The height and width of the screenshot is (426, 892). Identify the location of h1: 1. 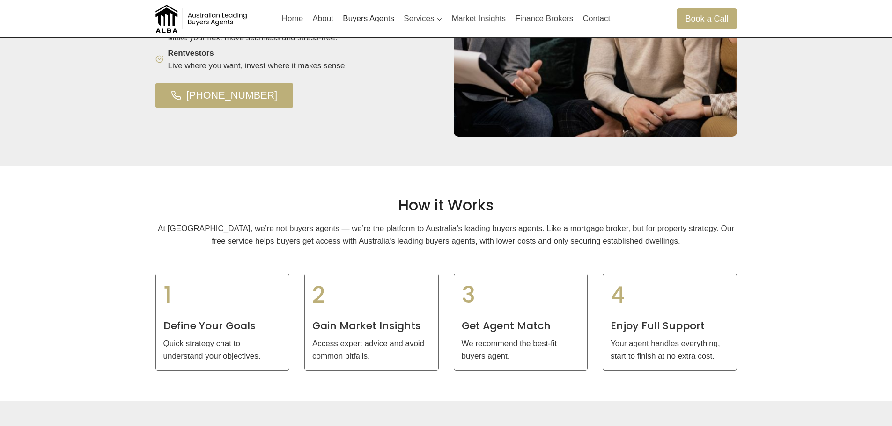
(222, 295).